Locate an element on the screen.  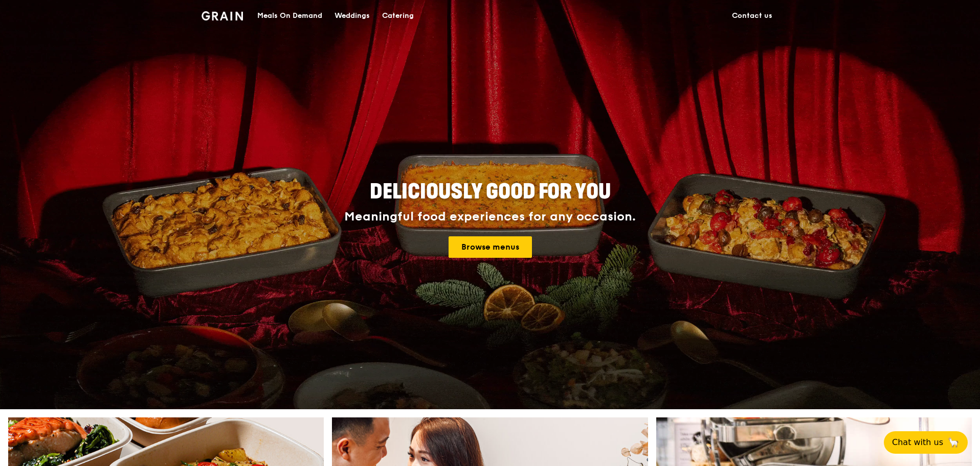
div: Catering is located at coordinates (398, 16).